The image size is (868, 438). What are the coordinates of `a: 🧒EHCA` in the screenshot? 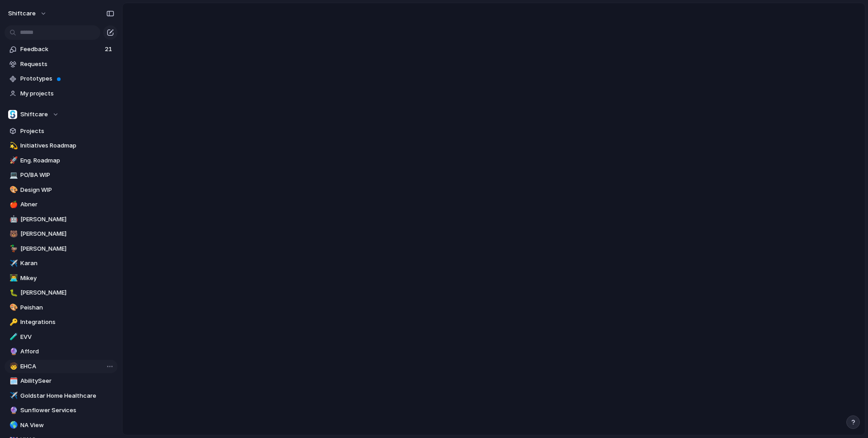 It's located at (61, 367).